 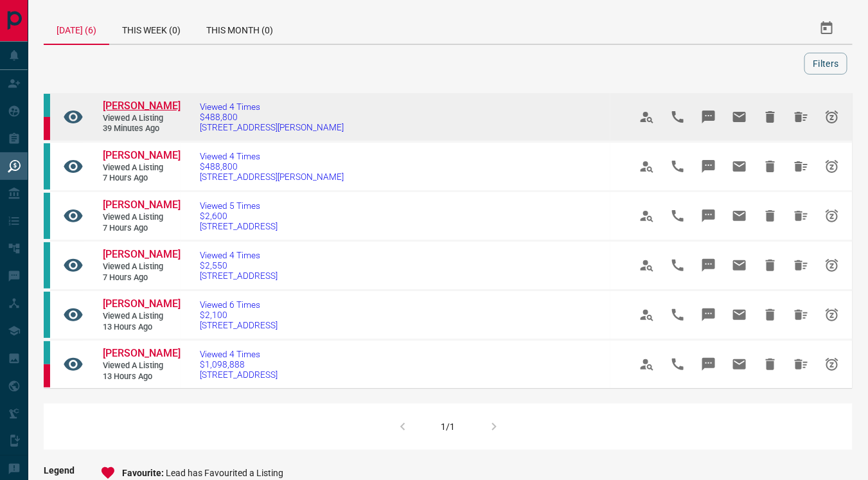 I want to click on span: Hide All from John Ming, so click(x=802, y=166).